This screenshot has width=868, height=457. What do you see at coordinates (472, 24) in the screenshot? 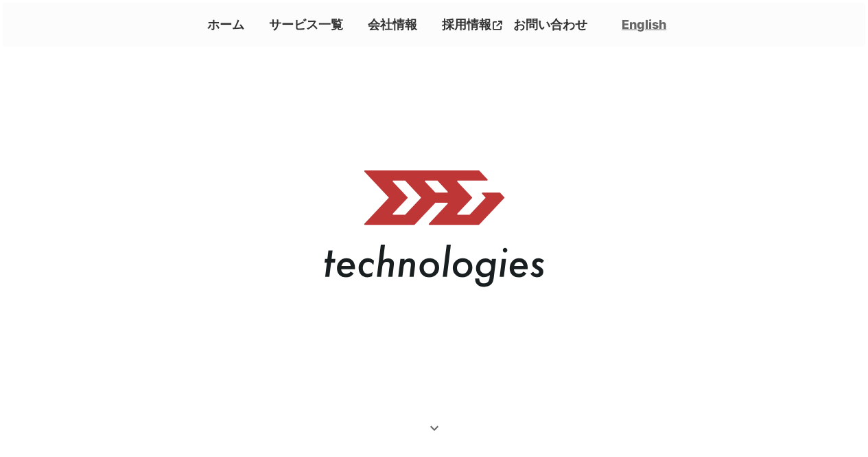
I see `a: 採用情報` at bounding box center [472, 24].